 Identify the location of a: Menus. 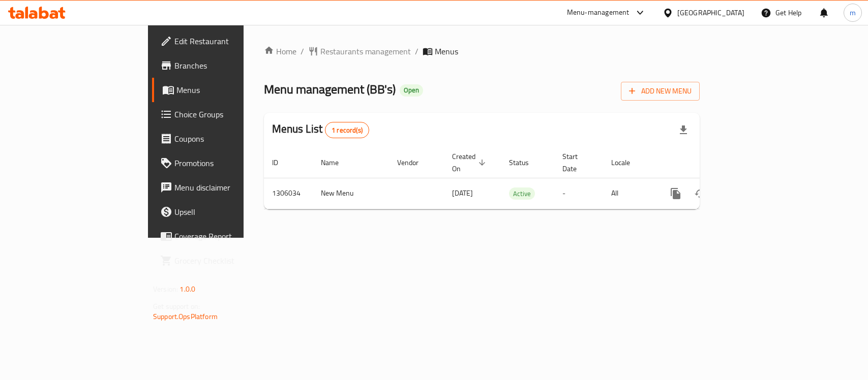
(222, 90).